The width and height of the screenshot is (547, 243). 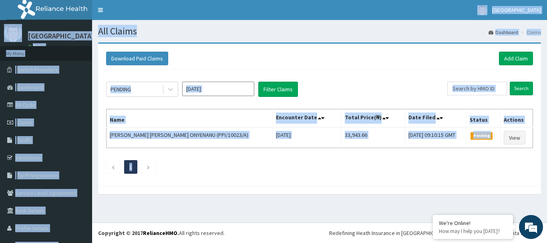 What do you see at coordinates (218, 89) in the screenshot?
I see `input: Select Month and Year` at bounding box center [218, 89].